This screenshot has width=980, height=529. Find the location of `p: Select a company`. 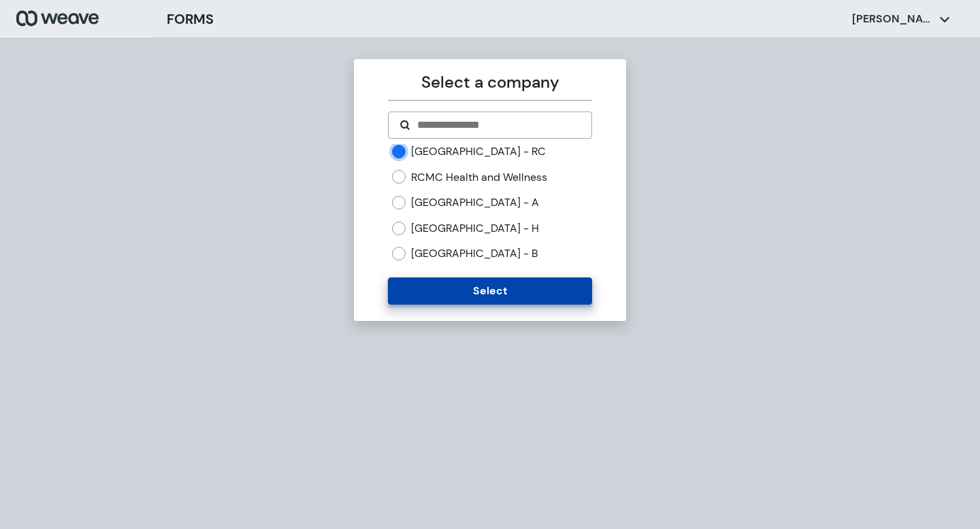

p: Select a company is located at coordinates (489, 82).